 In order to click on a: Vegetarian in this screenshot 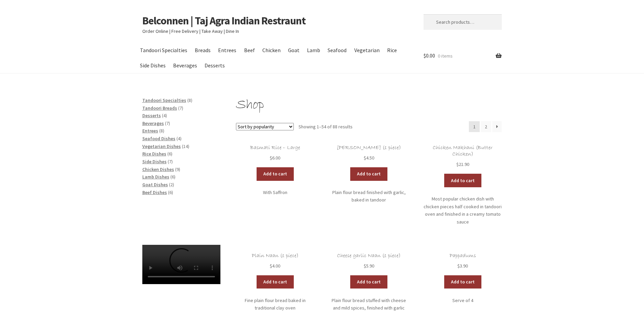, I will do `click(367, 50)`.